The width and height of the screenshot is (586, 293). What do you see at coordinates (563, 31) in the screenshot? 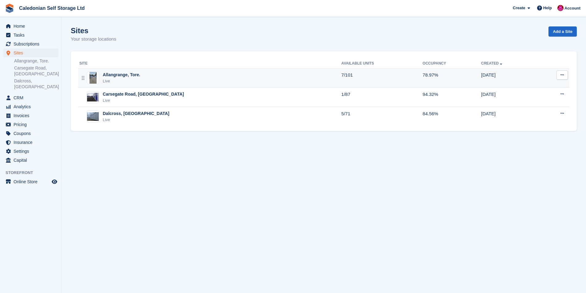
I see `a: Add a Site` at bounding box center [563, 31].